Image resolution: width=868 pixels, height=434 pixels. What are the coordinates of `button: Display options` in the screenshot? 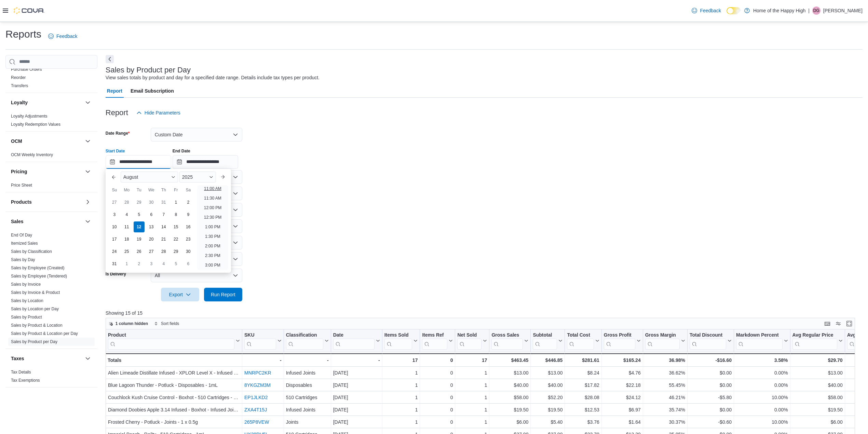 It's located at (838, 324).